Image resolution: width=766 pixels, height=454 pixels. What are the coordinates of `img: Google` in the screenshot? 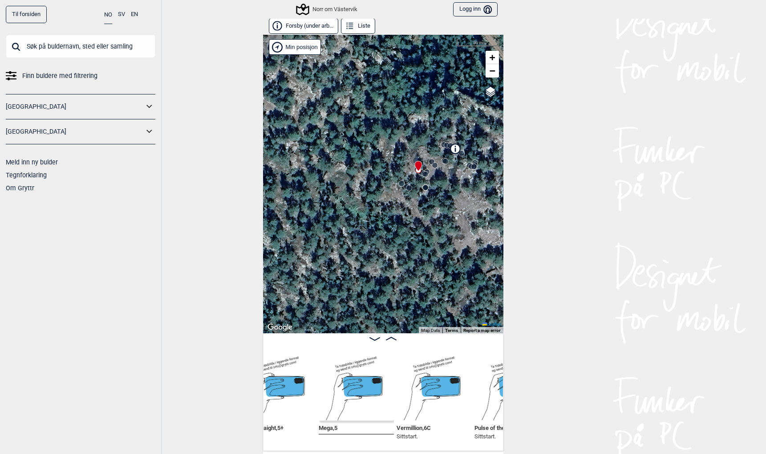 It's located at (280, 327).